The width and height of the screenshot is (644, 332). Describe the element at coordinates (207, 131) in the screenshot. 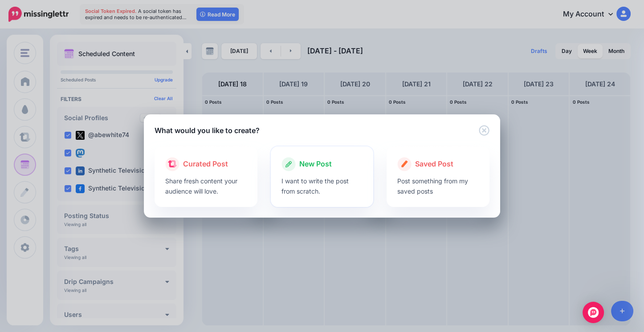

I see `h5: What would you like to create?` at that location.